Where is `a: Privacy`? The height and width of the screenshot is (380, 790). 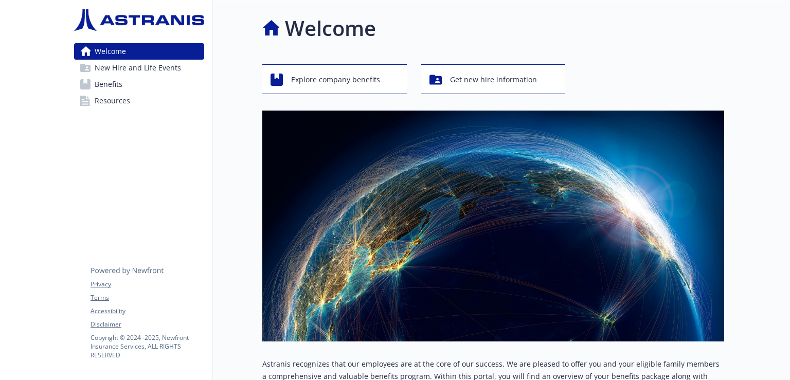 a: Privacy is located at coordinates (147, 284).